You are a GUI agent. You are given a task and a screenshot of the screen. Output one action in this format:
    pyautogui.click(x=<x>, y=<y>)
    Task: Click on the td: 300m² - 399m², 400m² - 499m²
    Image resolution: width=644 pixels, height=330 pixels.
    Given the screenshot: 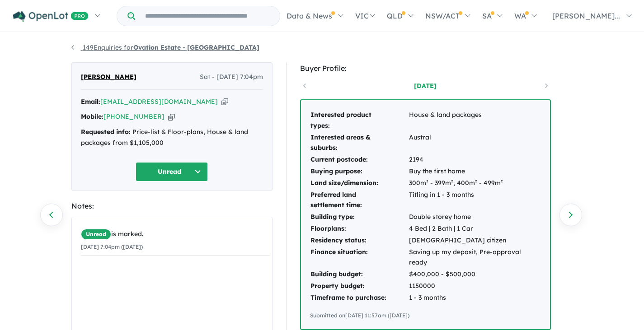 What is the action you would take?
    pyautogui.click(x=475, y=183)
    